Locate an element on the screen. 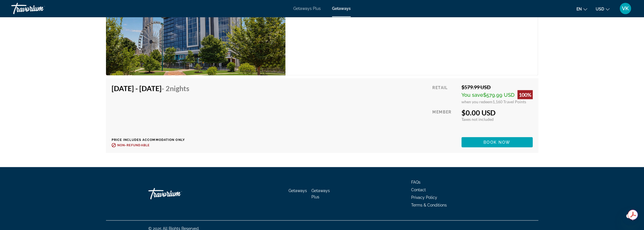 This screenshot has height=230, width=644. span: Terms & Conditions is located at coordinates (429, 205).